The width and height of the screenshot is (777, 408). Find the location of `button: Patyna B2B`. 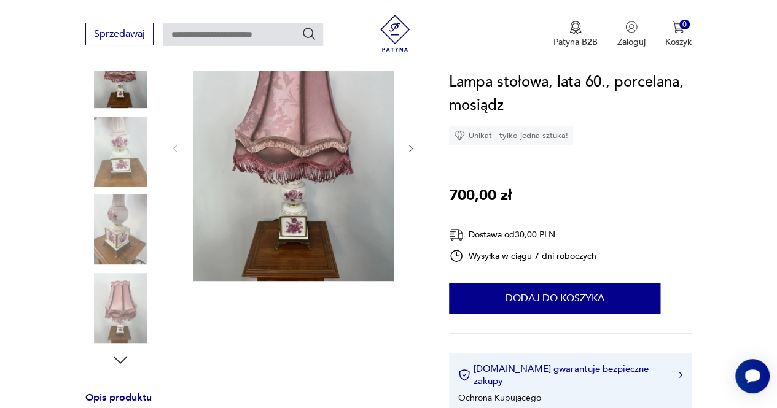

button: Patyna B2B is located at coordinates (575, 34).